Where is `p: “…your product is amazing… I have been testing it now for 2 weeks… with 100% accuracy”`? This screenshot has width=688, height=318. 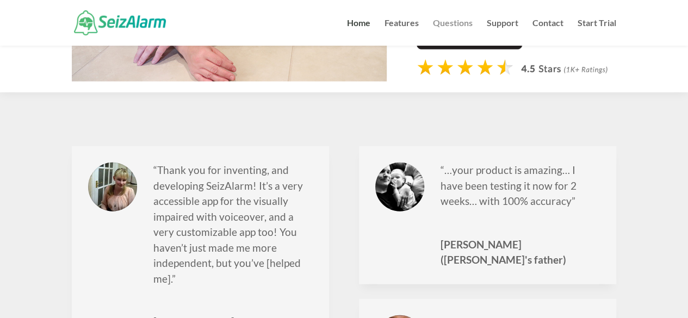 p: “…your product is amazing… I have been testing it now for 2 weeks… with 100% accuracy” is located at coordinates (520, 191).